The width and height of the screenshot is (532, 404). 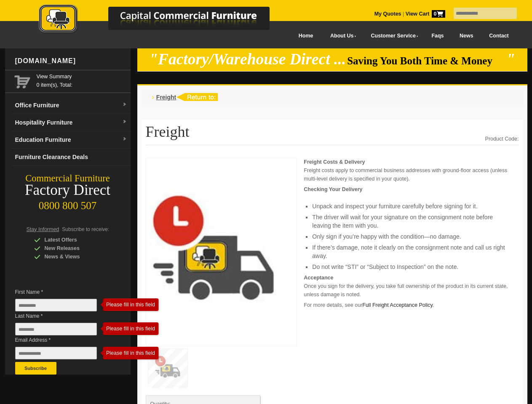 What do you see at coordinates (68, 179) in the screenshot?
I see `div: Commercial Furniture` at bounding box center [68, 179].